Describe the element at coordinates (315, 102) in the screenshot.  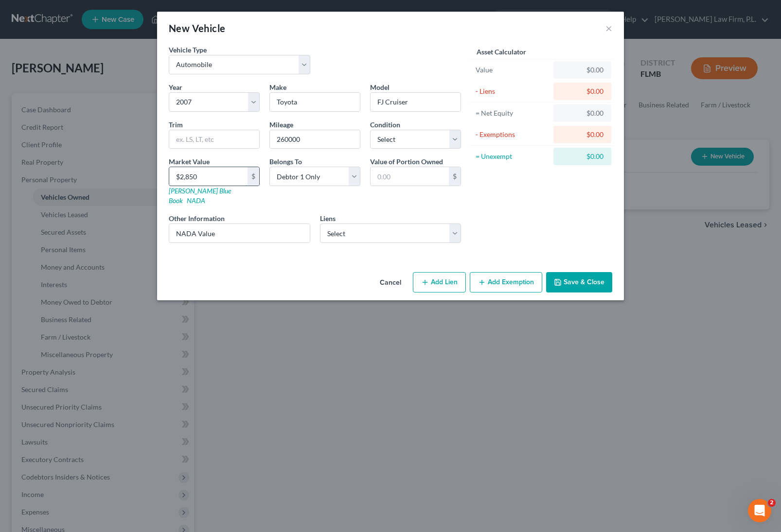
I see `input: ex. Nissan` at that location.